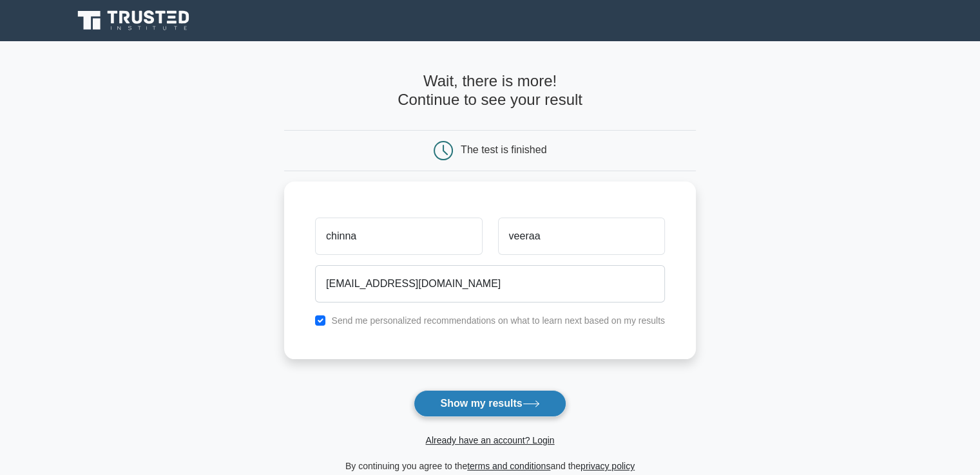 The height and width of the screenshot is (475, 980). I want to click on div: By continuing you agree to the and the, so click(490, 466).